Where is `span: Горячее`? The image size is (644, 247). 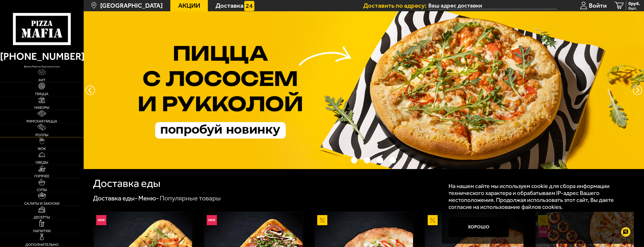 span: Горячее is located at coordinates (42, 176).